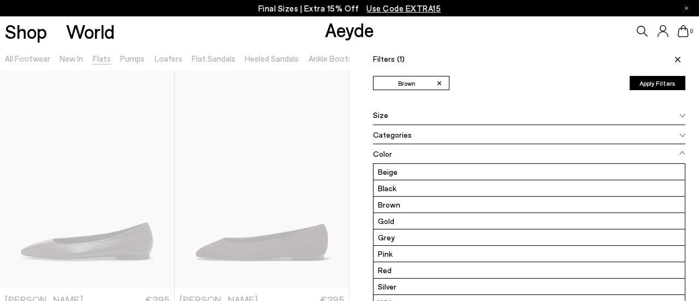  Describe the element at coordinates (350, 8) in the screenshot. I see `p: Final Sizes | Extra 15% Off` at that location.